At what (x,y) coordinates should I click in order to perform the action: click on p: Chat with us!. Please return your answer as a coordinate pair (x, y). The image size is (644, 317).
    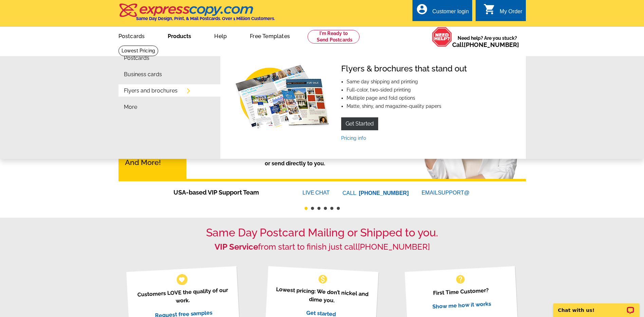
    Looking at the image, I should click on (43, 15).